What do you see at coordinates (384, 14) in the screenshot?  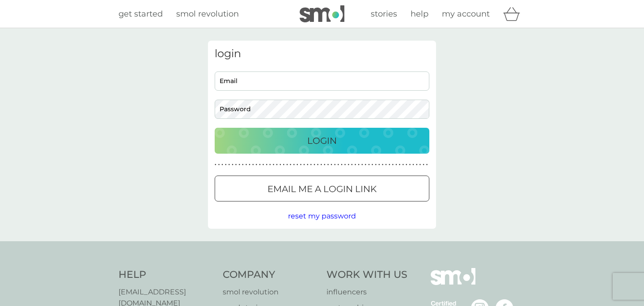 I see `a: stories` at bounding box center [384, 14].